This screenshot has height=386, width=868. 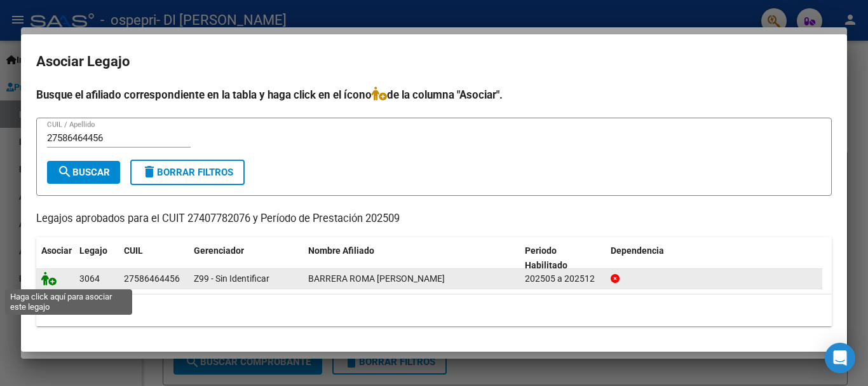 What do you see at coordinates (84, 173) in the screenshot?
I see `span: Buscar` at bounding box center [84, 173].